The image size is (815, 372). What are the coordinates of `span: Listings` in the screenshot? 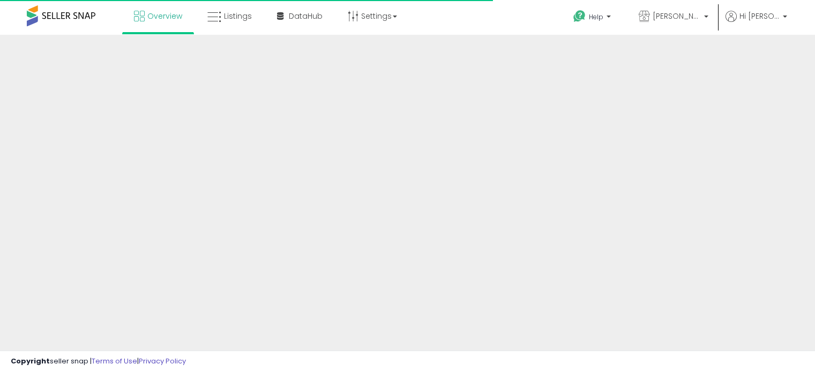 It's located at (238, 16).